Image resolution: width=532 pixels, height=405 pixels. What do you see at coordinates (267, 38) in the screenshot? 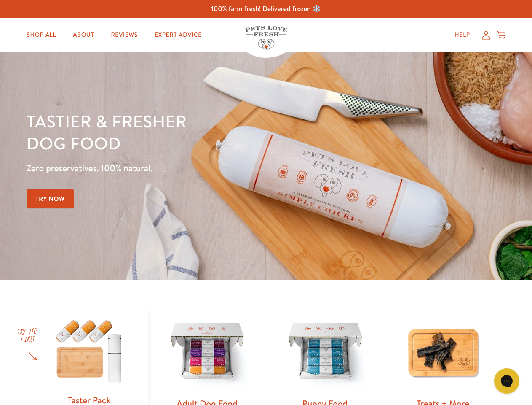
I see `img: Pets Love Fresh` at bounding box center [267, 38].